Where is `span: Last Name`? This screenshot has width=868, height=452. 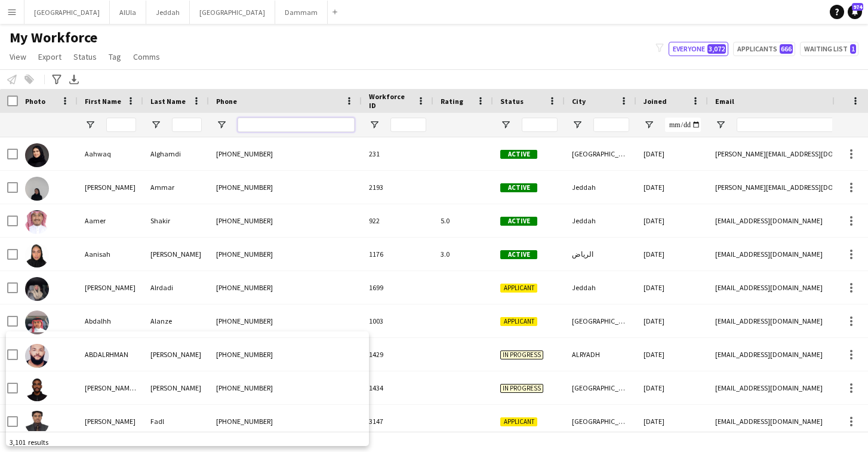
span: Last Name is located at coordinates (167, 101).